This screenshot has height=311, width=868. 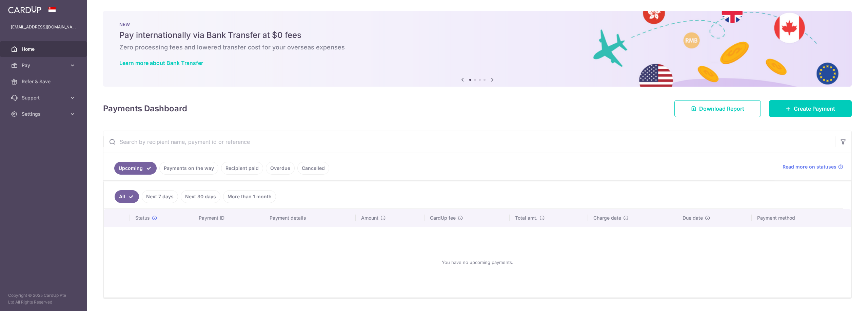 What do you see at coordinates (443, 218) in the screenshot?
I see `span: CardUp fee` at bounding box center [443, 218].